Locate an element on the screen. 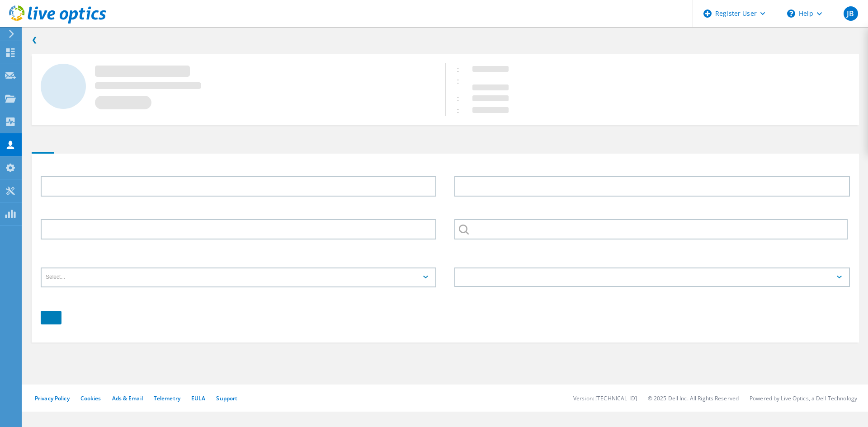 Image resolution: width=868 pixels, height=427 pixels. li: © 2025 Dell Inc. All Rights Reserved is located at coordinates (693, 398).